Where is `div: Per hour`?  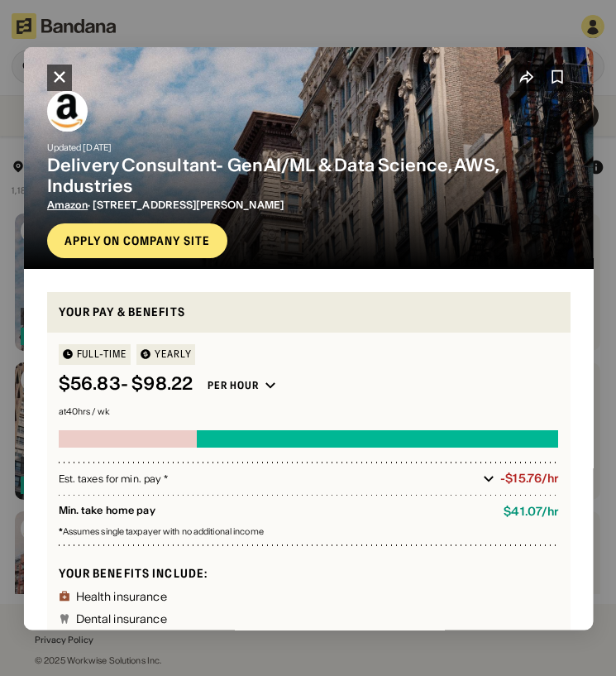 div: Per hour is located at coordinates (232, 386).